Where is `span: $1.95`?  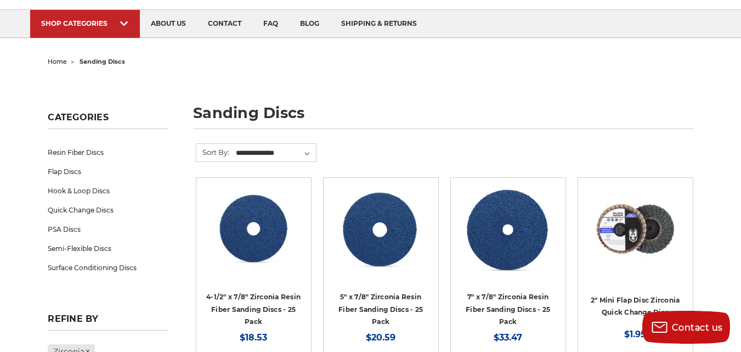 span: $1.95 is located at coordinates (635, 334).